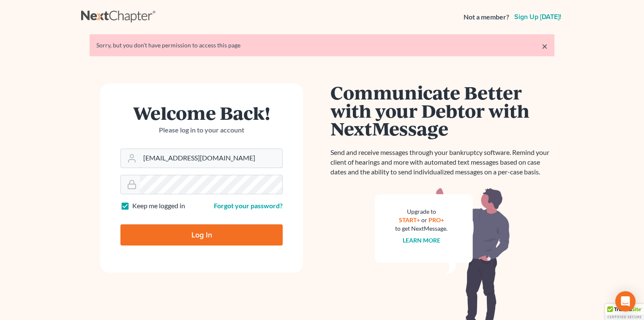 Image resolution: width=644 pixels, height=320 pixels. I want to click on a: PRO+, so click(436, 220).